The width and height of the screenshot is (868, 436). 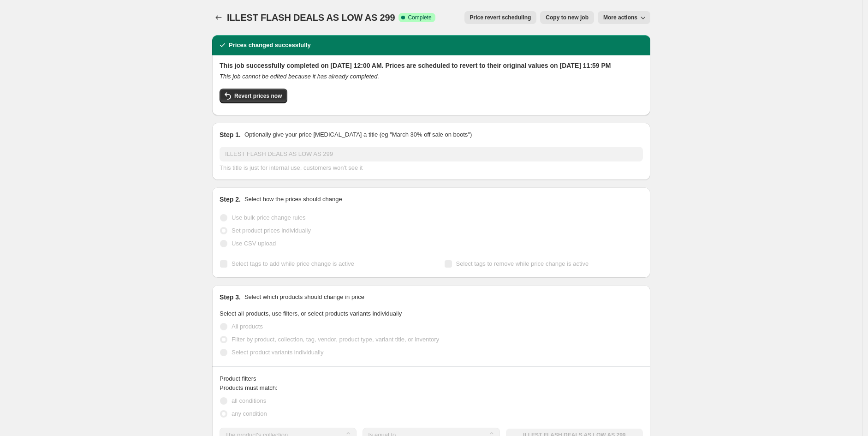 I want to click on button: Price change jobs, so click(x=219, y=17).